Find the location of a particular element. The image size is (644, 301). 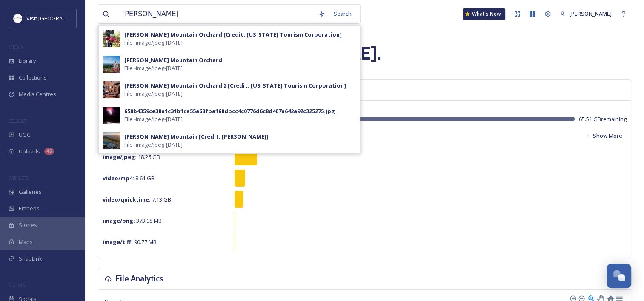

span: 18.26 GB is located at coordinates (131, 157).